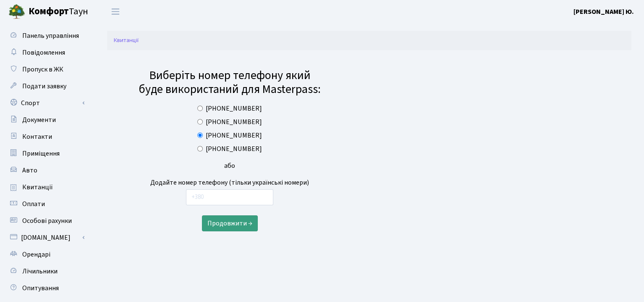  What do you see at coordinates (46, 86) in the screenshot?
I see `a: Подати заявку` at bounding box center [46, 86].